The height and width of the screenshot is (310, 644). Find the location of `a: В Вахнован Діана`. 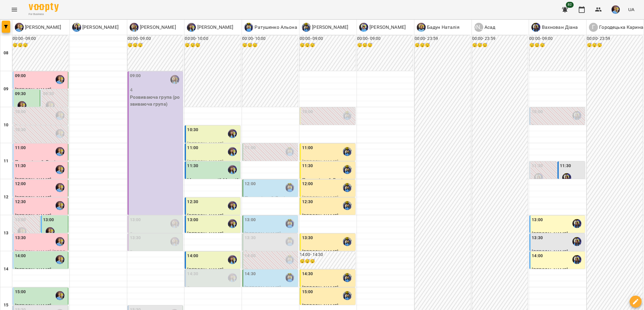

a: В Вахнован Діана is located at coordinates (554, 27).